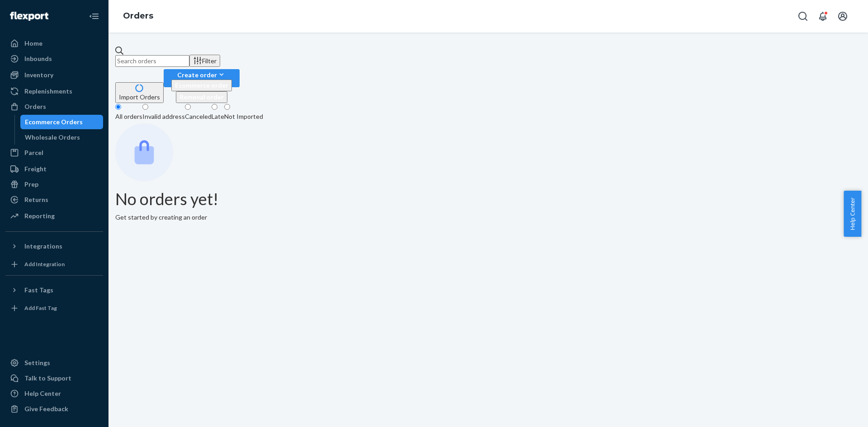 The image size is (868, 427). Describe the element at coordinates (35, 106) in the screenshot. I see `div: Orders` at that location.